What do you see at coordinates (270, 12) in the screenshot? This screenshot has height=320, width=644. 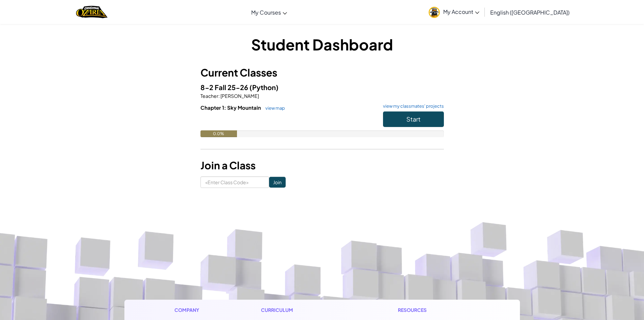 I see `a: My Courses` at bounding box center [270, 12].